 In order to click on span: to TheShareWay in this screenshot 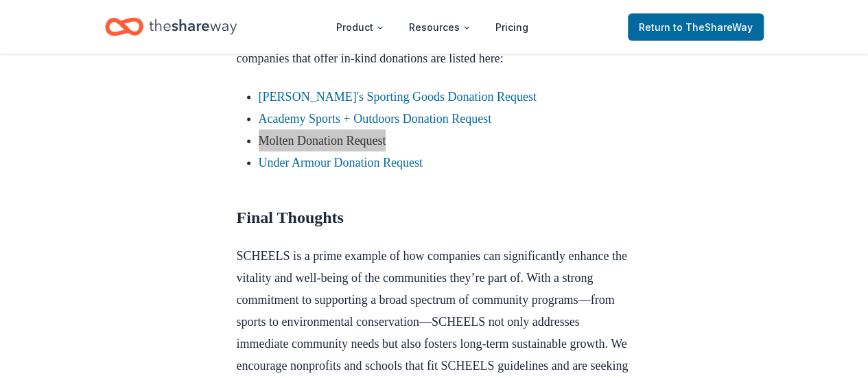, I will do `click(713, 26)`.